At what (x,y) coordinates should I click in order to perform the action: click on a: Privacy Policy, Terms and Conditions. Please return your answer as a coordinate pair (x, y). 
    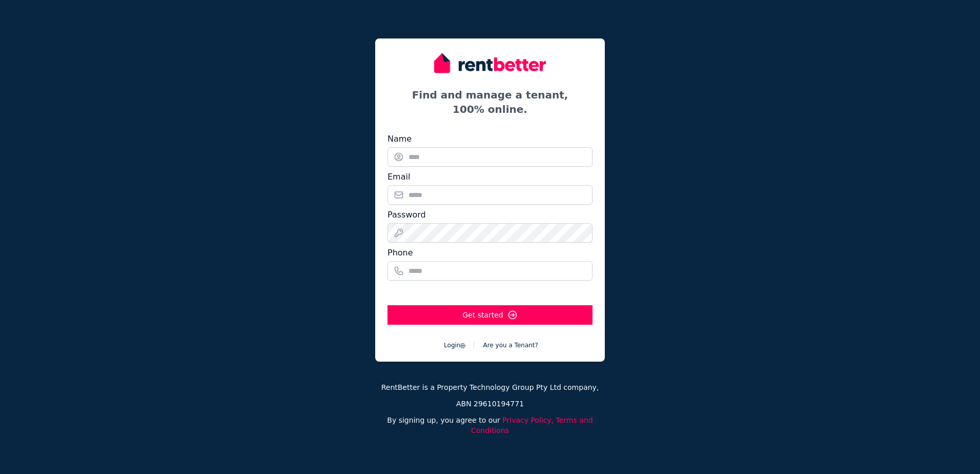
    Looking at the image, I should click on (532, 425).